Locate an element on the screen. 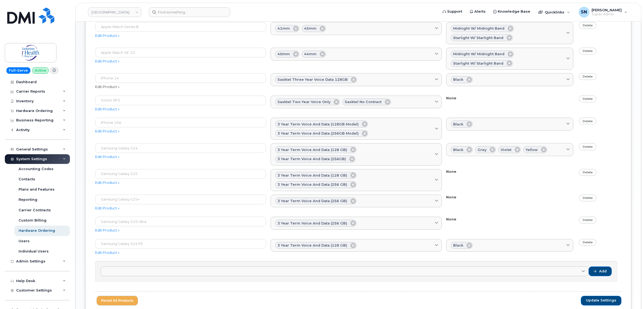  span: 3 Year Term Voice and Data (256GB) is located at coordinates (312, 159).